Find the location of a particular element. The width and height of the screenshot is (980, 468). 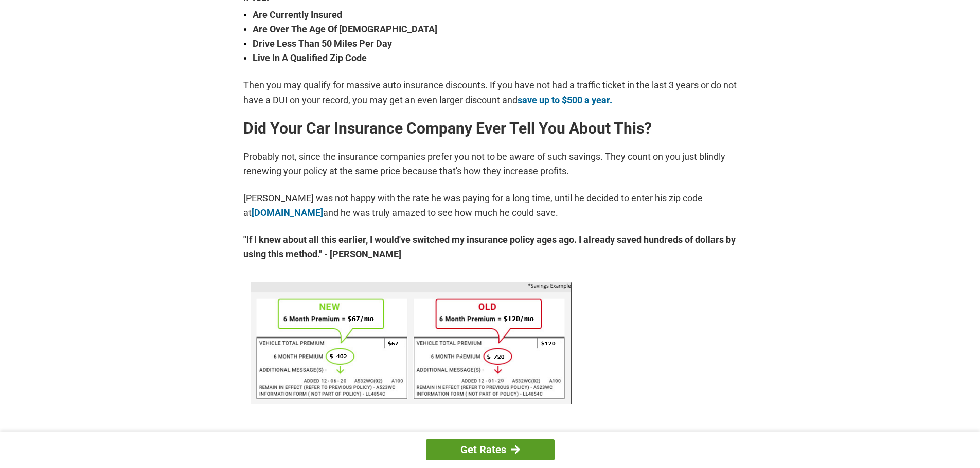

h2: Did Your Car Insurance Company Ever Tell You About This? is located at coordinates (490, 129).